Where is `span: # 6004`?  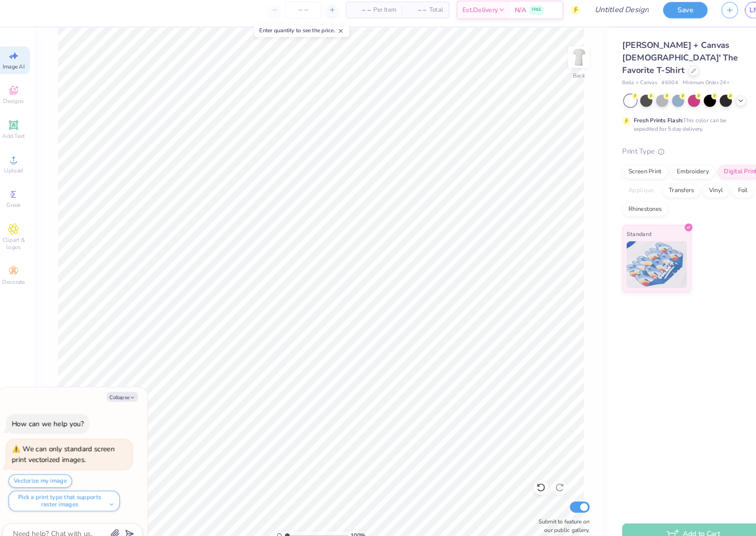 span: # 6004 is located at coordinates (648, 85).